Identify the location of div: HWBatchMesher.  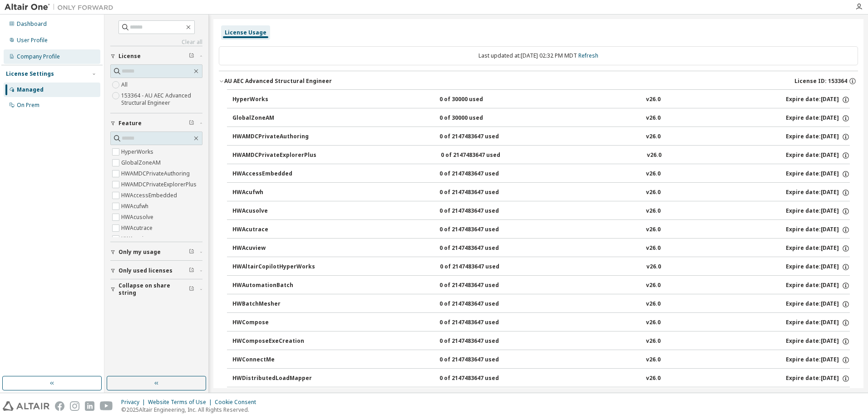
(273, 304).